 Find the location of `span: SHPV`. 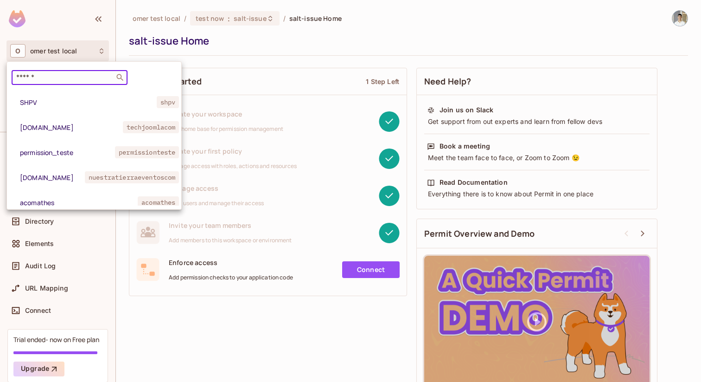

span: SHPV is located at coordinates (88, 102).